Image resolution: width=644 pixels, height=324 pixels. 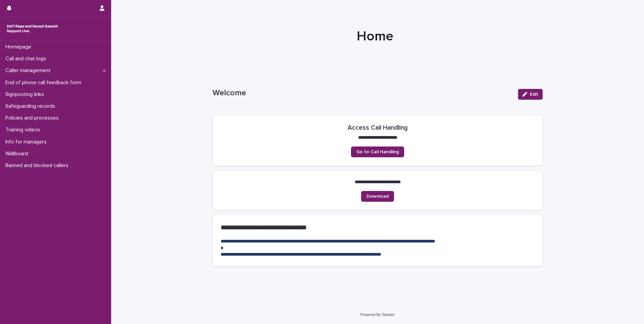 I want to click on p: Signposting links, so click(x=26, y=94).